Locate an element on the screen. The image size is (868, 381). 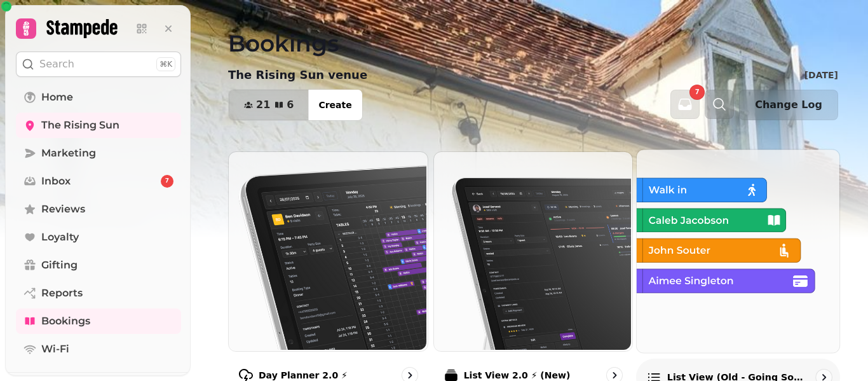
div: ⌘K is located at coordinates (166, 64).